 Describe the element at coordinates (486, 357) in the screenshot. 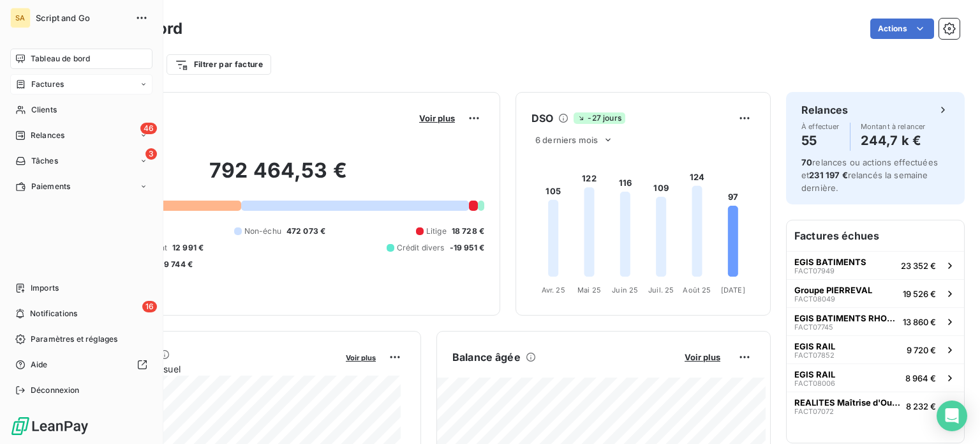

I see `h6: Balance âgée` at that location.